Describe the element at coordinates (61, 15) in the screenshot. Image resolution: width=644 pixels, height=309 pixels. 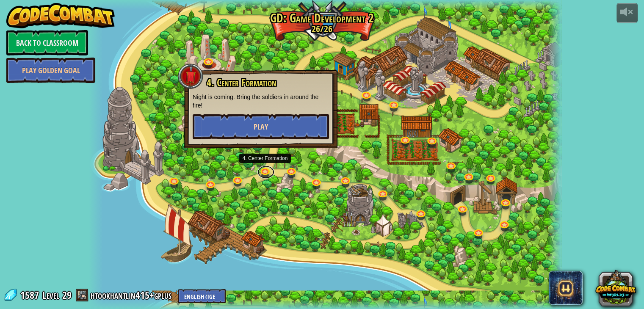
I see `img: CodeCombat - Learn how to code by playing a game` at that location.